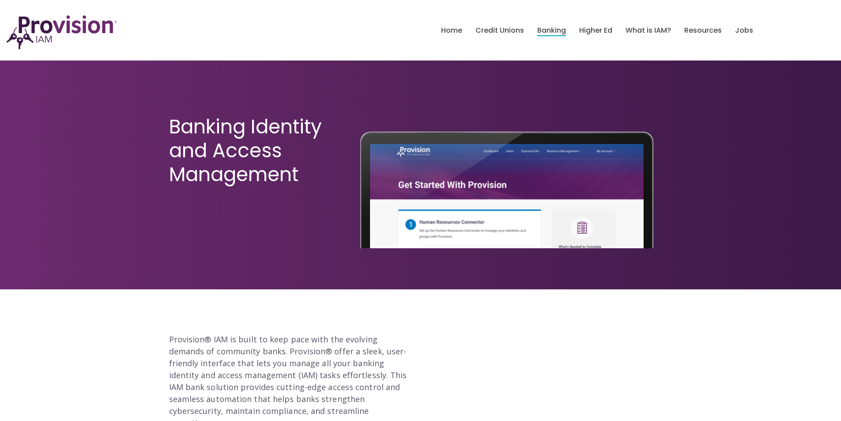 The width and height of the screenshot is (841, 421). What do you see at coordinates (597, 30) in the screenshot?
I see `nav: menu` at bounding box center [597, 30].